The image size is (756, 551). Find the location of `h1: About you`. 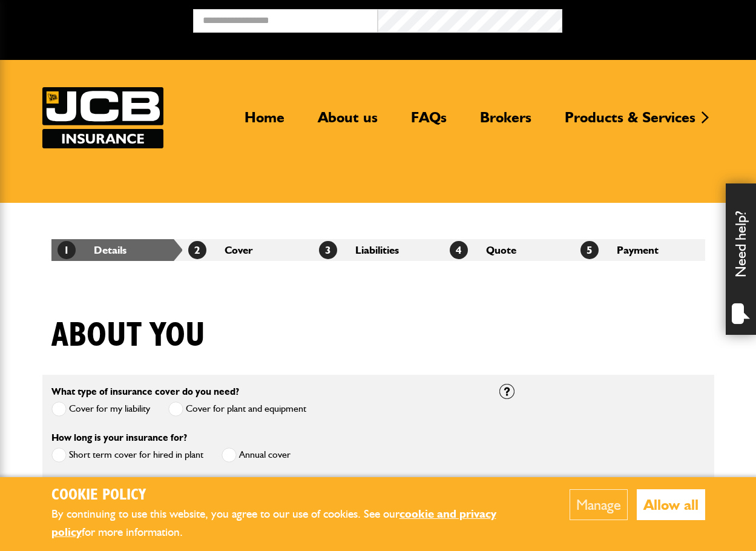

h1: About you is located at coordinates (128, 336).